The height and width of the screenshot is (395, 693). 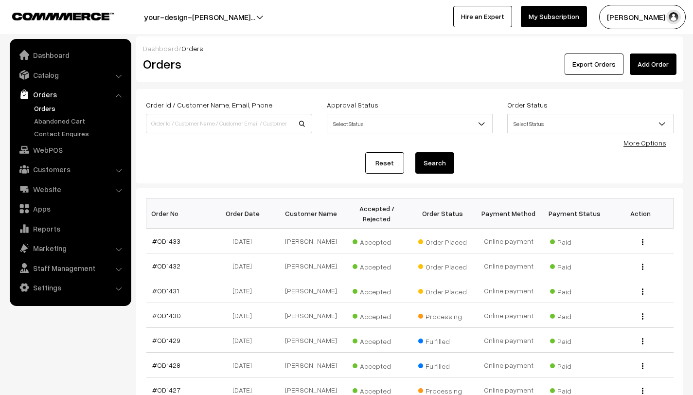 I want to click on th: Order Status, so click(x=443, y=213).